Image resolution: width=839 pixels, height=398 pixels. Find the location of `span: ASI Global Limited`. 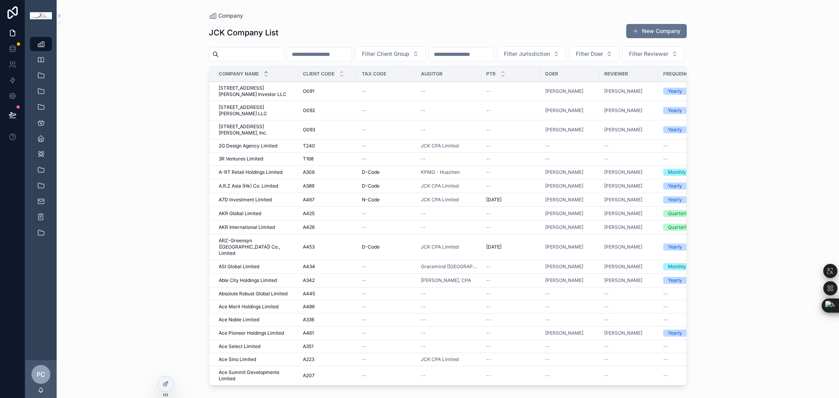

span: ASI Global Limited is located at coordinates (239, 267).